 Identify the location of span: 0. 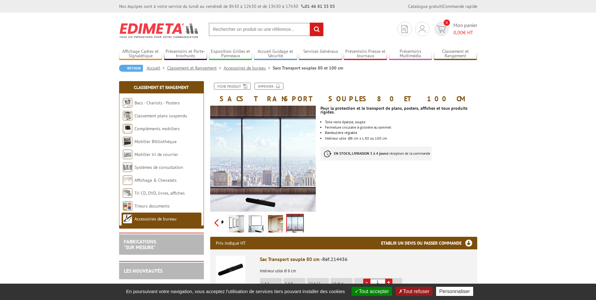
(447, 23).